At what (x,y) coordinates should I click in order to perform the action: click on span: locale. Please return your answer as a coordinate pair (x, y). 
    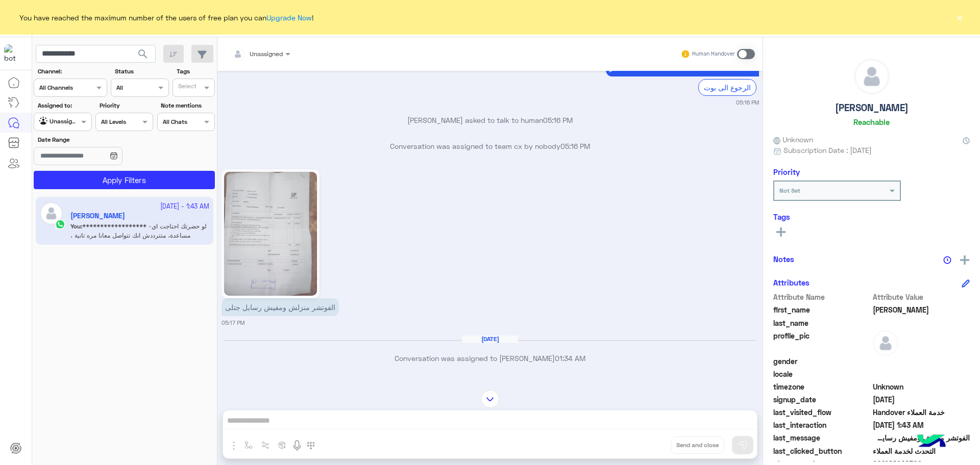
    Looking at the image, I should click on (822, 374).